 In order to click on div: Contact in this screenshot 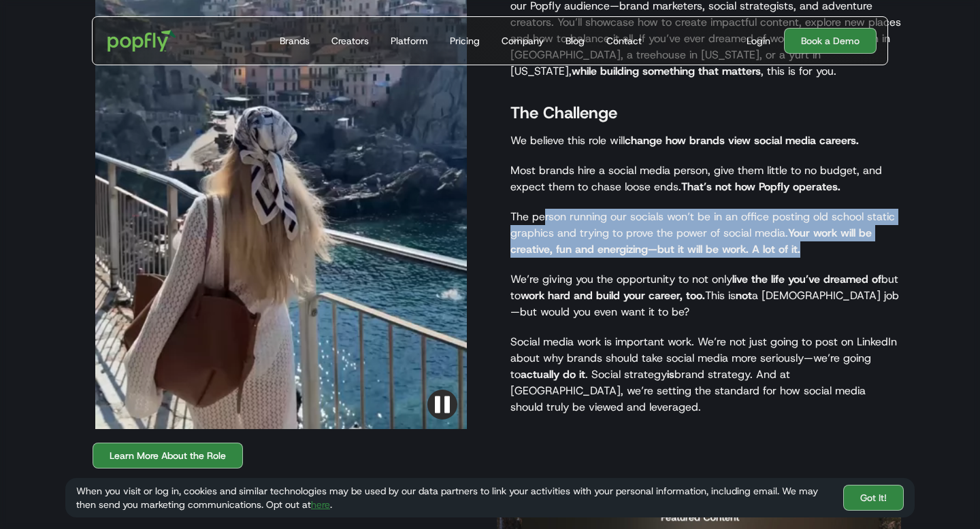, I will do `click(624, 41)`.